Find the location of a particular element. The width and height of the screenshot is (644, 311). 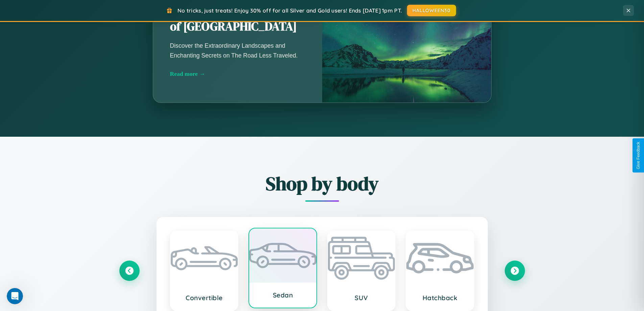

div: Give Feedback is located at coordinates (638, 156).